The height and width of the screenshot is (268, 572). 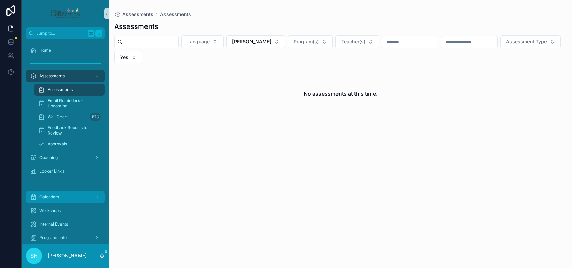 I want to click on a: Workshops, so click(x=65, y=211).